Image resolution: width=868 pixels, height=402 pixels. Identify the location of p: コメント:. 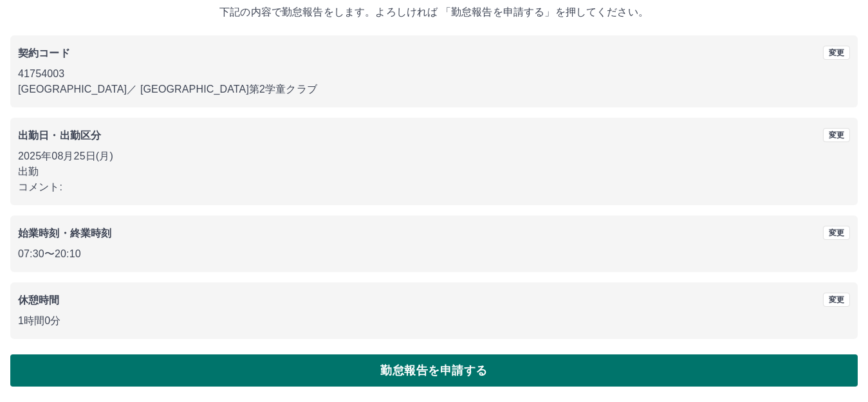
(434, 187).